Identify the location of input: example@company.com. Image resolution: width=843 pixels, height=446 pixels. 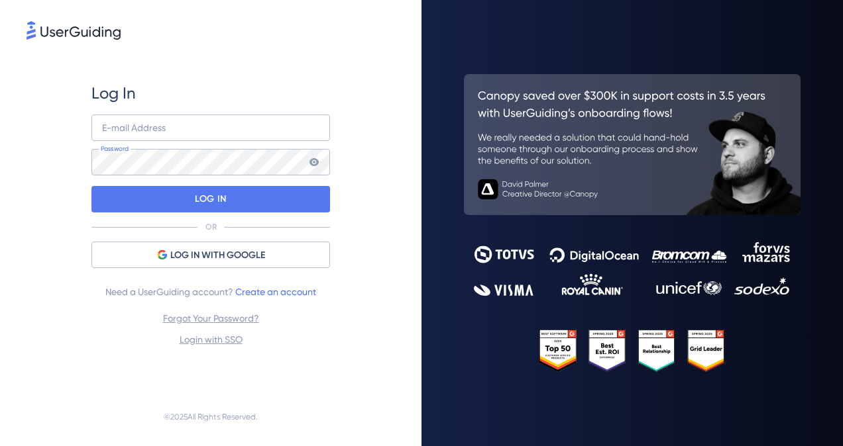
(211, 128).